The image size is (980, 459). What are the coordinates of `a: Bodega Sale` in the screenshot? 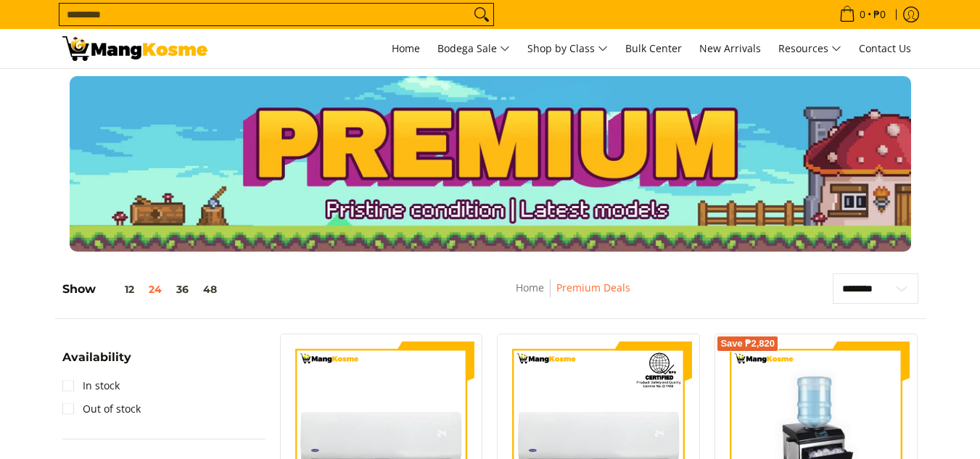 It's located at (474, 49).